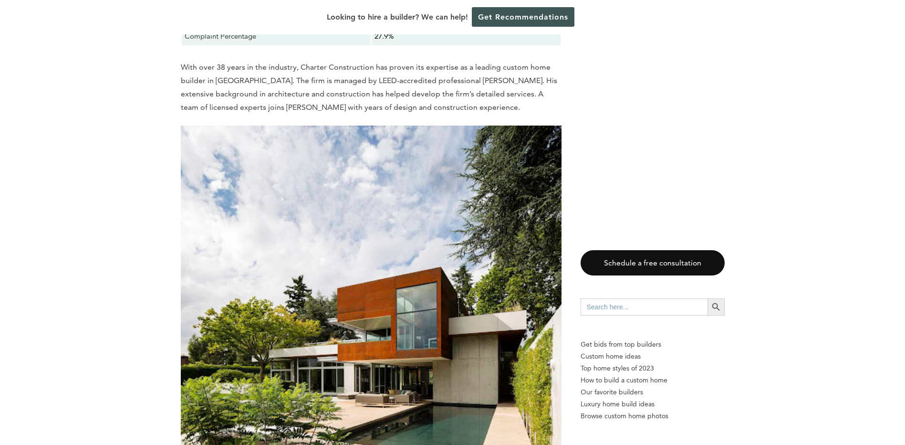 The image size is (905, 445). Describe the element at coordinates (653, 344) in the screenshot. I see `p: Get bids from top builders` at that location.